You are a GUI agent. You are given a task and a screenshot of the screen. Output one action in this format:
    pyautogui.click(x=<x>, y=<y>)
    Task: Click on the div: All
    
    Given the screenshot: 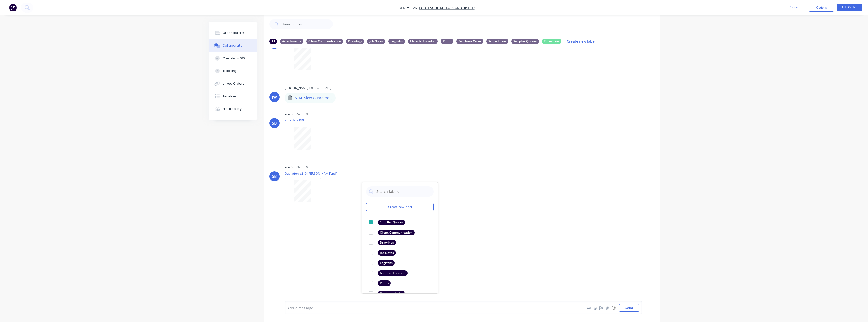 What is the action you would take?
    pyautogui.click(x=273, y=41)
    